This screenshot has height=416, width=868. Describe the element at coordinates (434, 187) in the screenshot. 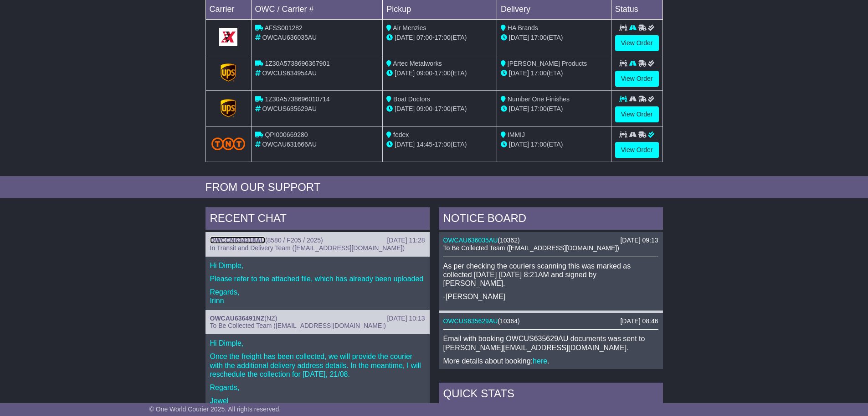

I see `div: FROM OUR SUPPORT` at that location.